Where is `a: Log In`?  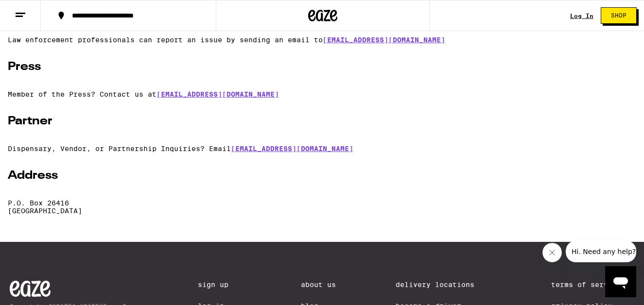 a: Log In is located at coordinates (582, 15).